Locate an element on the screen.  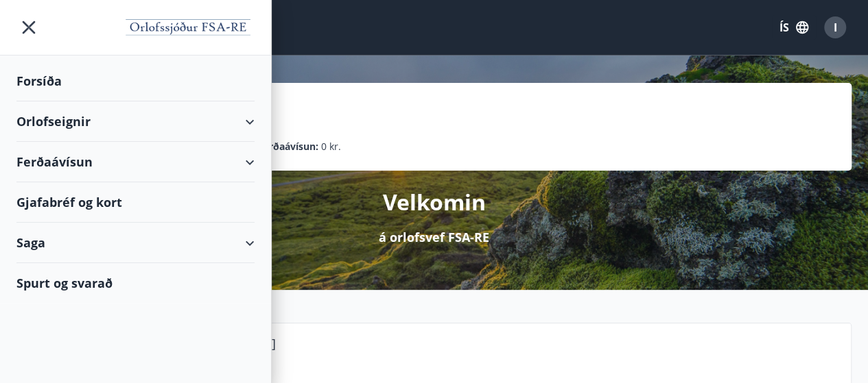
p: Velkomin is located at coordinates (434, 203).